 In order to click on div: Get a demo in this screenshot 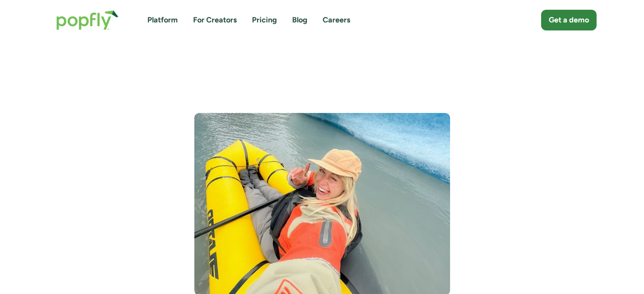, I will do `click(569, 20)`.